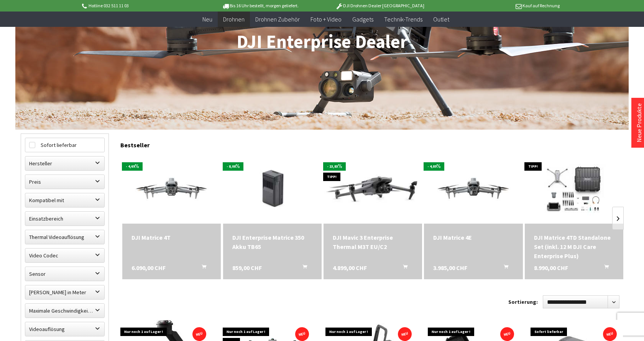 Image resolution: width=644 pixels, height=341 pixels. I want to click on img: DJI Matrice 4TD Standalone Set (inkl. 12 M DJI Care Enterprise Plus), so click(574, 189).